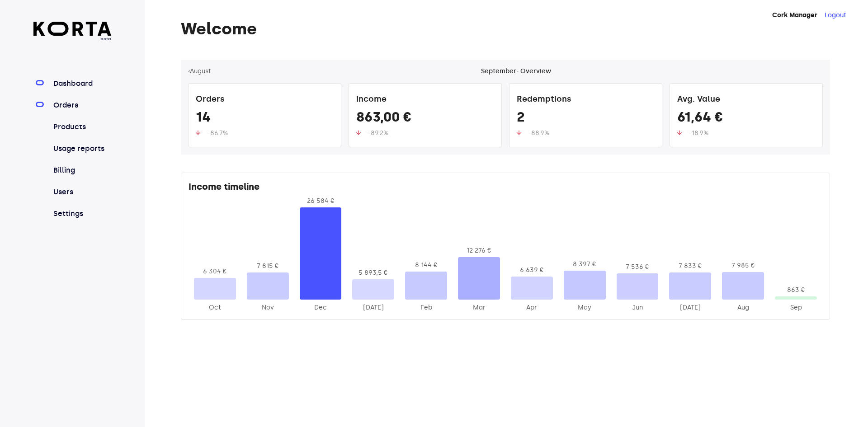 This screenshot has width=868, height=427. Describe the element at coordinates (72, 39) in the screenshot. I see `span: beta` at that location.